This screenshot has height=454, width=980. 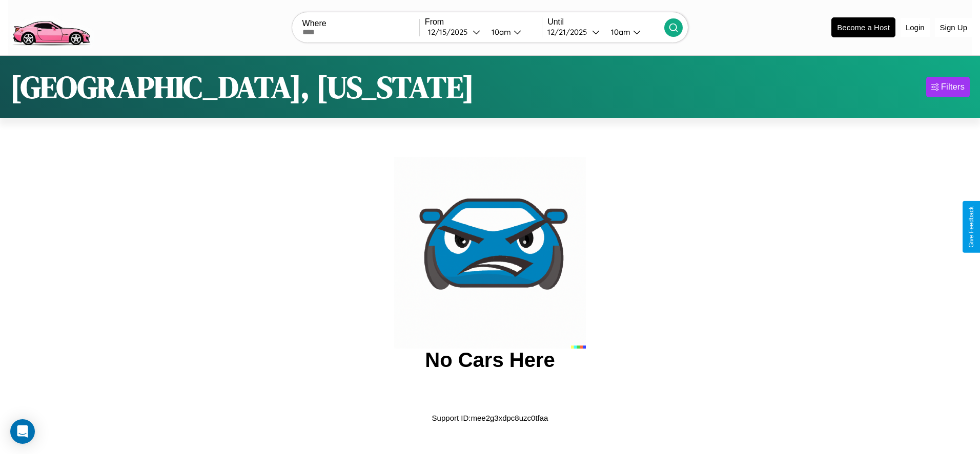 What do you see at coordinates (450, 32) in the screenshot?
I see `div: 12 / 15 / 2025` at bounding box center [450, 32].